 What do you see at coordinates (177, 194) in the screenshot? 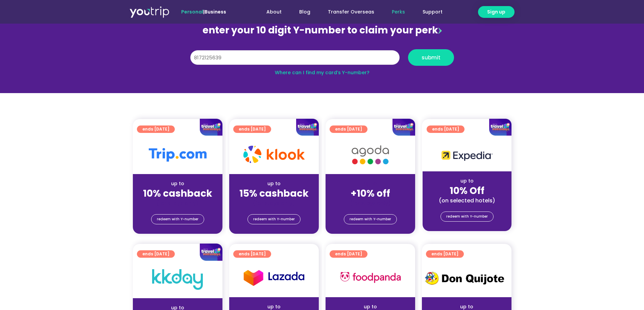
I see `strong: 10% cashback` at bounding box center [177, 194].